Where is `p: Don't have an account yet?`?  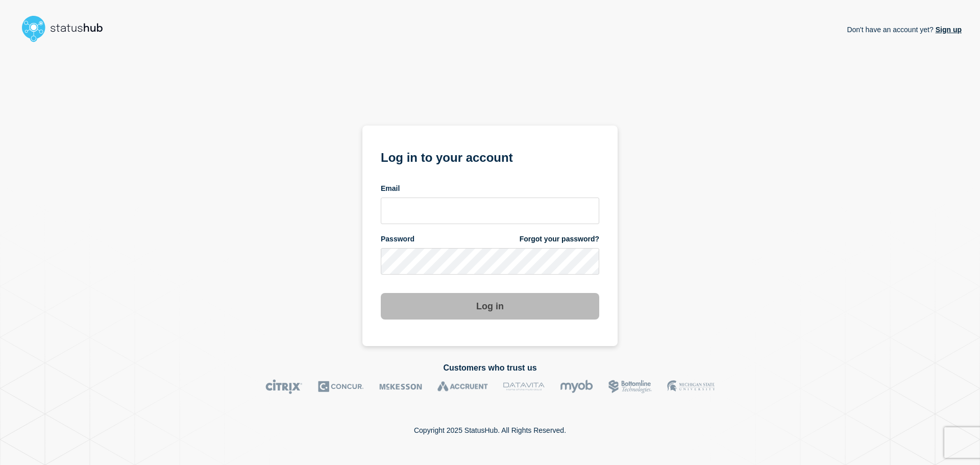
p: Don't have an account yet? is located at coordinates (904, 30).